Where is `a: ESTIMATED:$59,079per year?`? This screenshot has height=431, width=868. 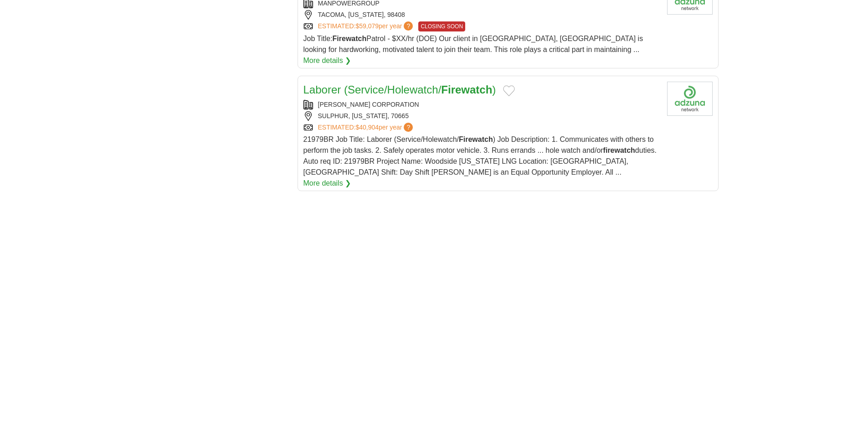
a: ESTIMATED:$59,079per year? is located at coordinates (367, 27).